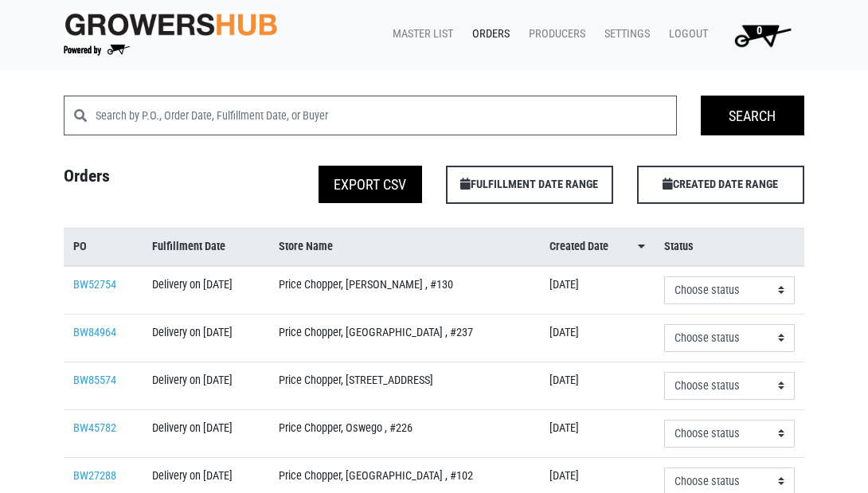 This screenshot has height=493, width=868. Describe the element at coordinates (188, 247) in the screenshot. I see `span: Fulfillment Date` at that location.